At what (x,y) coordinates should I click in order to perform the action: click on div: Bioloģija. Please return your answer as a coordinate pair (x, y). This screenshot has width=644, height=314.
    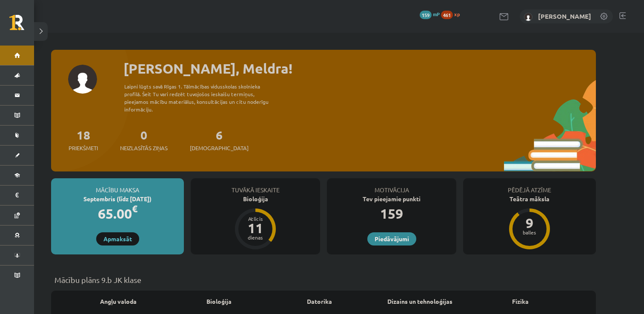
    Looking at the image, I should click on (255, 199).